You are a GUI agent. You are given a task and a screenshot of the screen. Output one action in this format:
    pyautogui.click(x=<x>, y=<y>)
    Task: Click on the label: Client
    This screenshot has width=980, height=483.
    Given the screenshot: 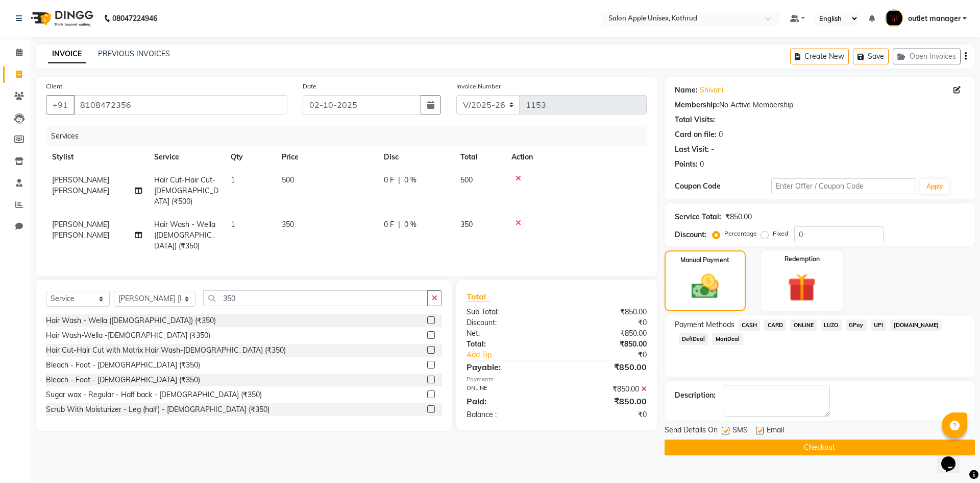 What is the action you would take?
    pyautogui.click(x=54, y=86)
    